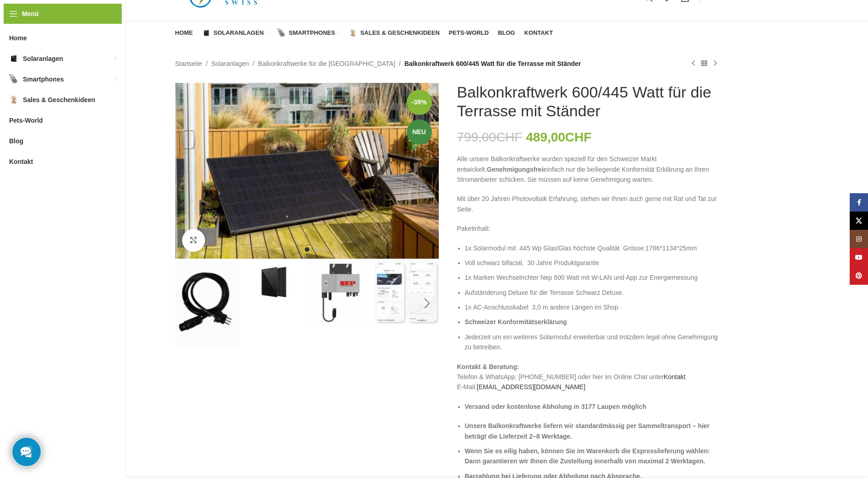 The width and height of the screenshot is (868, 478). What do you see at coordinates (307, 171) in the screenshot?
I see `div: 1 / 8` at bounding box center [307, 171].